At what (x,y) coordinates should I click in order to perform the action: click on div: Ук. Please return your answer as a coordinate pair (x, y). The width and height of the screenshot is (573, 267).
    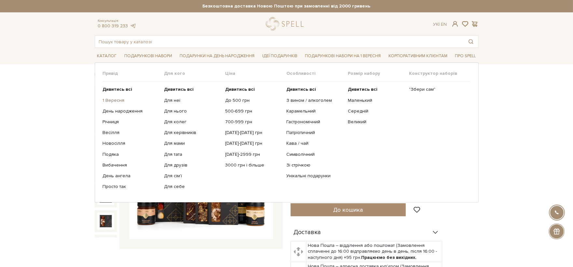
    Looking at the image, I should click on (440, 24).